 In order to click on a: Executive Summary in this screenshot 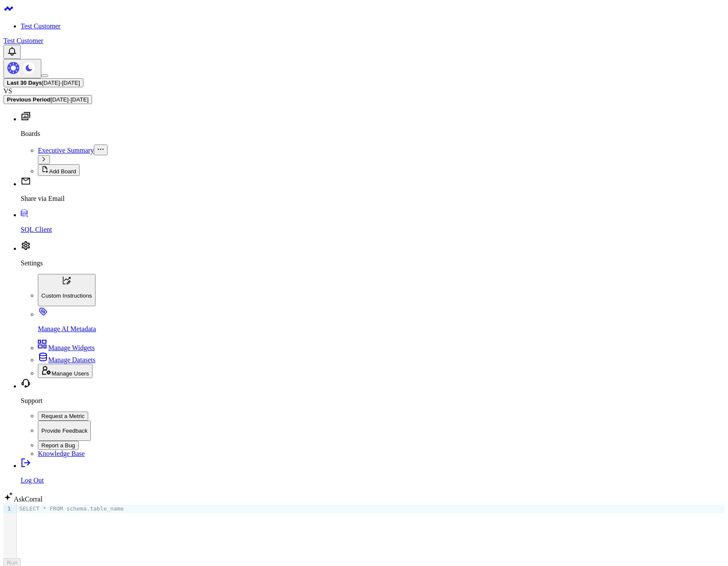, I will do `click(66, 150)`.